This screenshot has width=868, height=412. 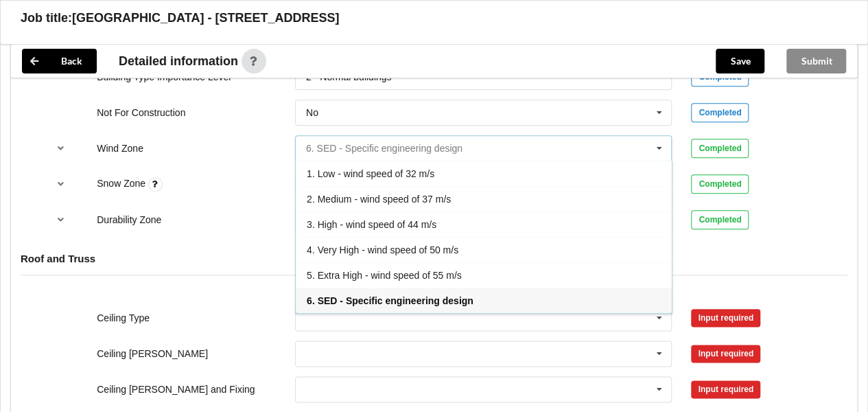 What do you see at coordinates (348, 77) in the screenshot?
I see `div: 2 - Normal buildings` at bounding box center [348, 77].